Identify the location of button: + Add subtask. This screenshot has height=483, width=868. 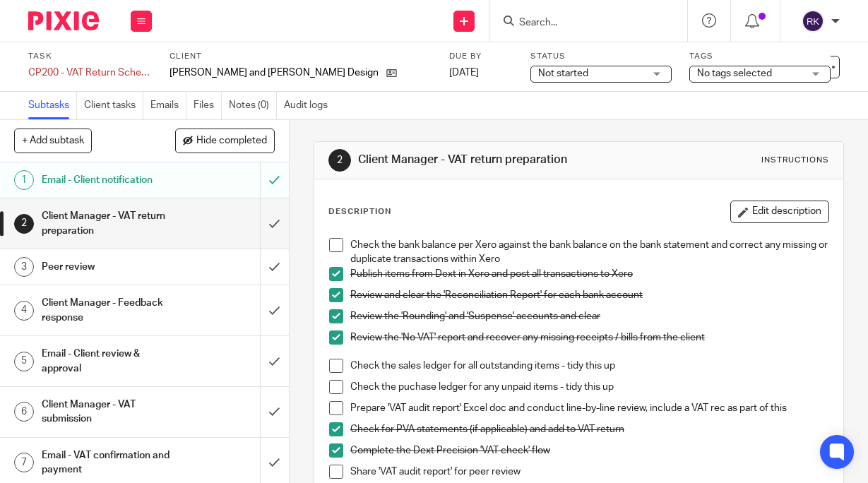
(53, 141).